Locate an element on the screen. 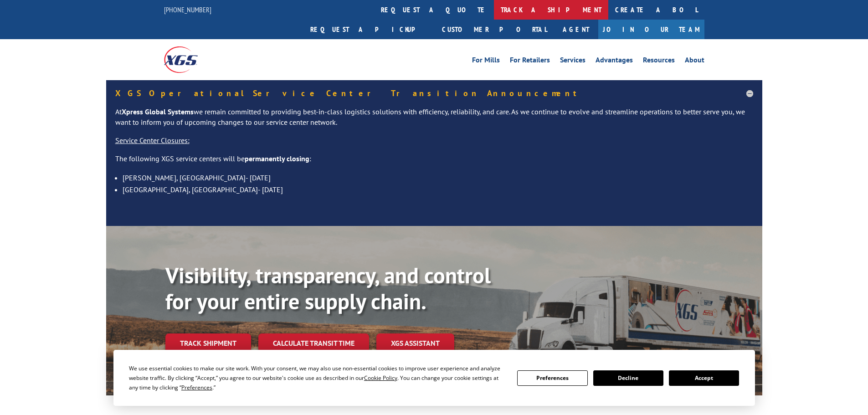  a: Request a pickup is located at coordinates (369, 29).